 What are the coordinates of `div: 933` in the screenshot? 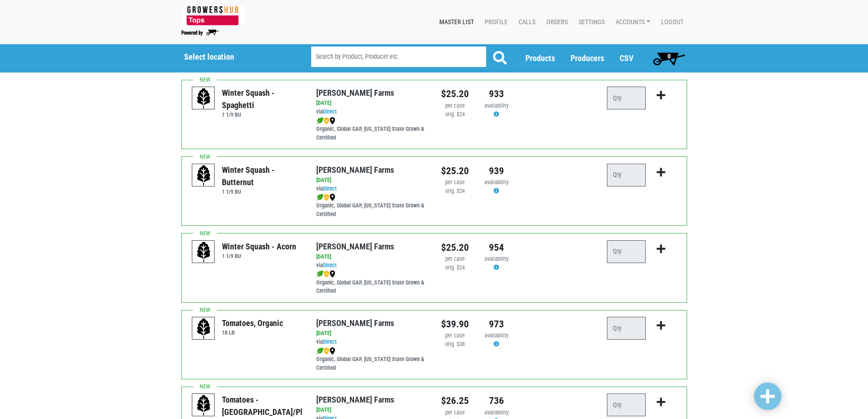 It's located at (496, 94).